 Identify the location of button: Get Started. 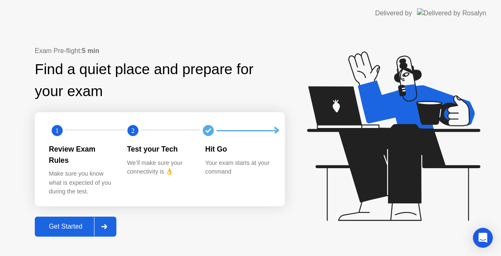
(75, 226).